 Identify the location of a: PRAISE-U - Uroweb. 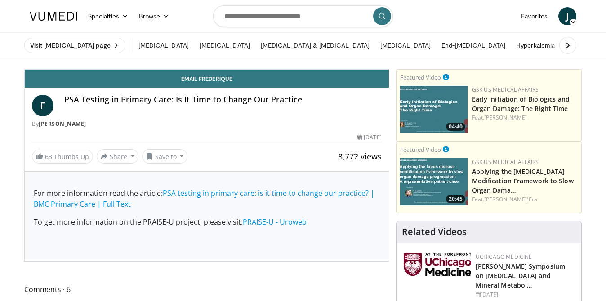
(275, 222).